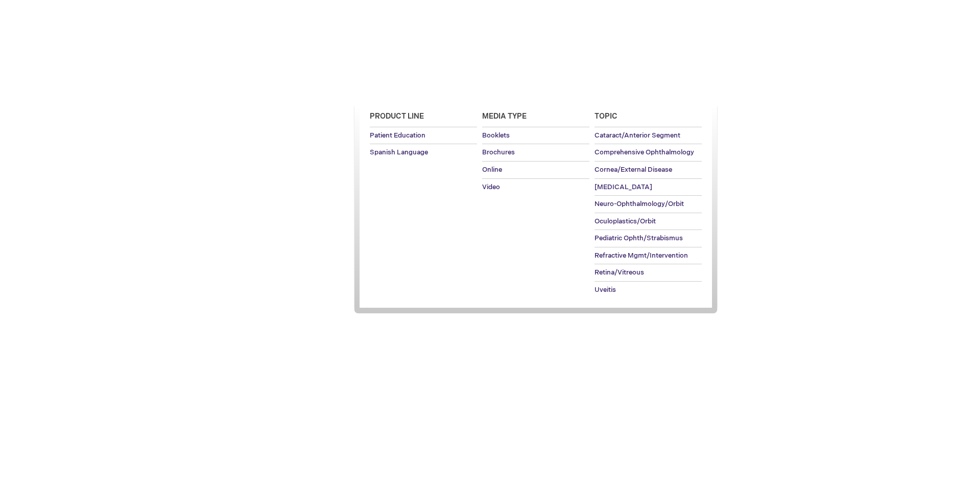 Image resolution: width=973 pixels, height=481 pixels. Describe the element at coordinates (641, 255) in the screenshot. I see `span: Refractive Mgmt/Intervention` at that location.